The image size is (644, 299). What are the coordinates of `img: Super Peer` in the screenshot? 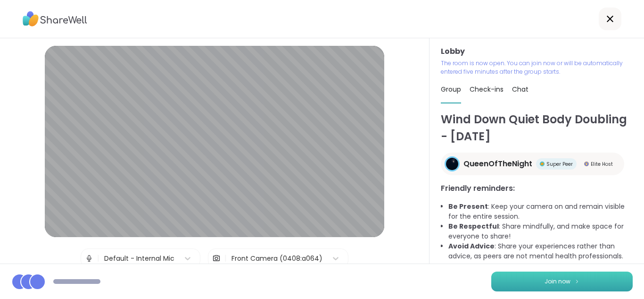 It's located at (542, 164).